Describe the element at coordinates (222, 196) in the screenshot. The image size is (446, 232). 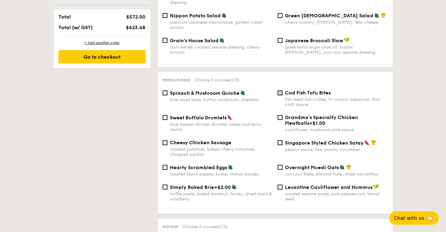
I see `div: truffle paste, baked hazelnut, honey, dried raisin & cranberry` at that location.